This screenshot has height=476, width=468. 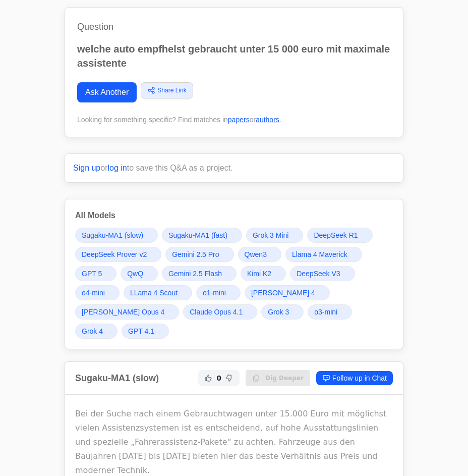 I want to click on span: 0, so click(x=219, y=378).